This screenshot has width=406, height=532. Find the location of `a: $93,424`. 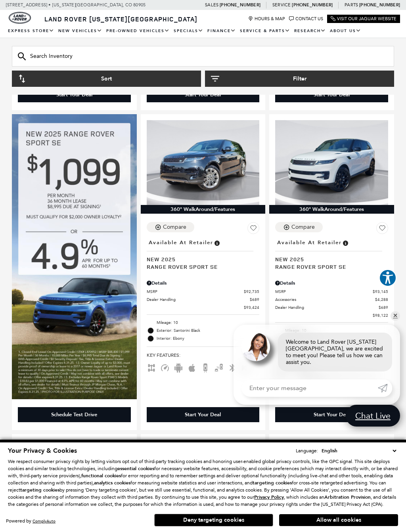

a: $93,424 is located at coordinates (203, 307).